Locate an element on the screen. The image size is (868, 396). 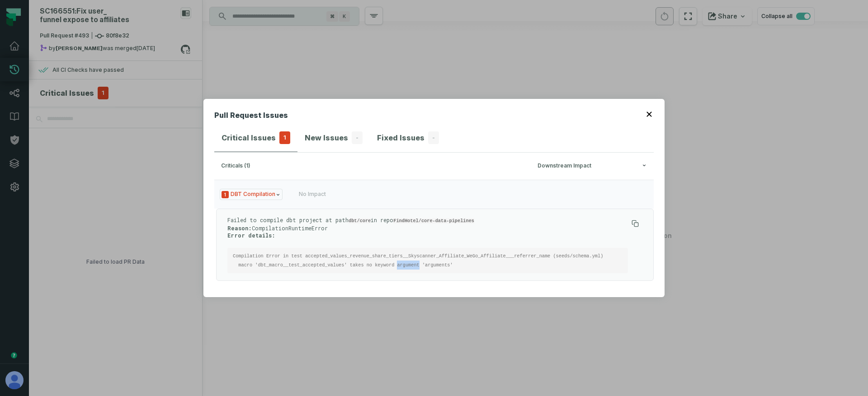
div: criticals (1) is located at coordinates (376, 166).